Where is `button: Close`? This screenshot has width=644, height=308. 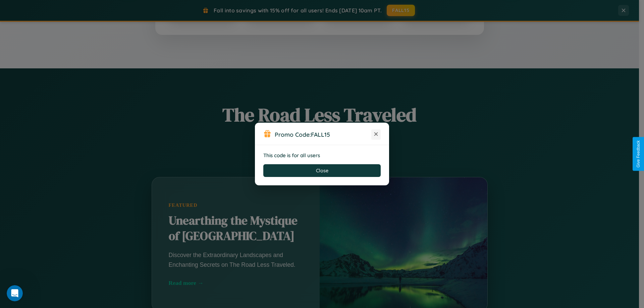 button: Close is located at coordinates (322, 171).